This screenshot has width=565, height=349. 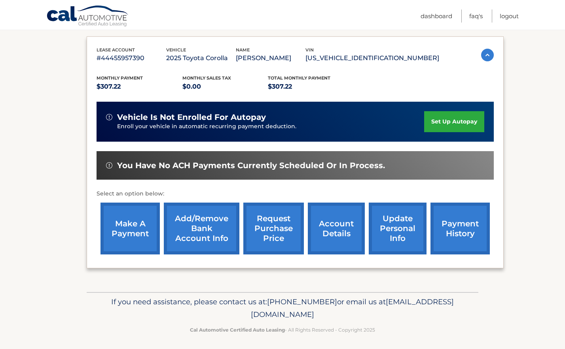 What do you see at coordinates (309, 50) in the screenshot?
I see `span: vin` at bounding box center [309, 50].